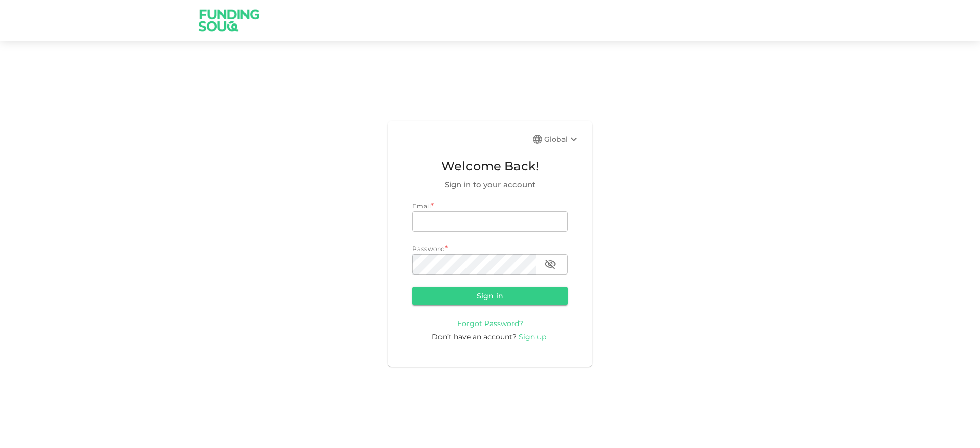 This screenshot has width=980, height=448. What do you see at coordinates (490, 323) in the screenshot?
I see `span: Forgot Password?` at bounding box center [490, 323].